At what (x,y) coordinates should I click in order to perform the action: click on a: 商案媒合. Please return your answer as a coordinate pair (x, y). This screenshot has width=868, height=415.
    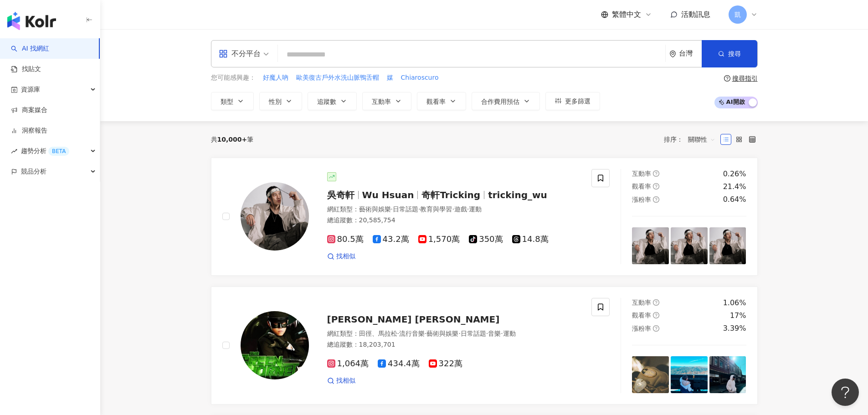
    Looking at the image, I should click on (29, 111).